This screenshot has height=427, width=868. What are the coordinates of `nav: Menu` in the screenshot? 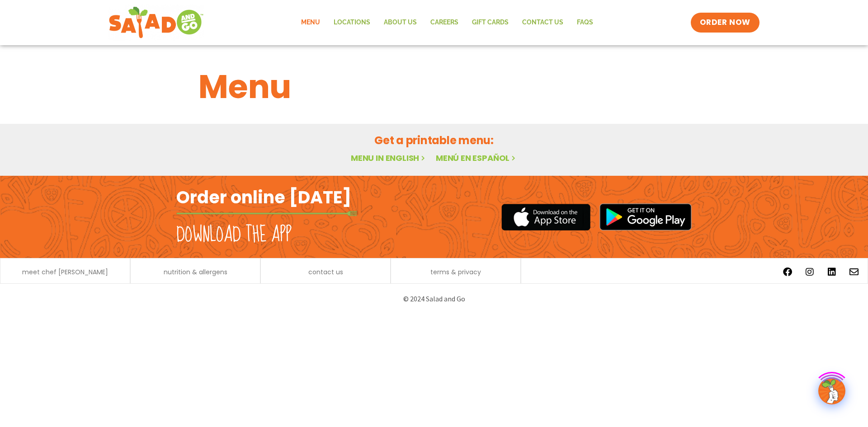 It's located at (447, 22).